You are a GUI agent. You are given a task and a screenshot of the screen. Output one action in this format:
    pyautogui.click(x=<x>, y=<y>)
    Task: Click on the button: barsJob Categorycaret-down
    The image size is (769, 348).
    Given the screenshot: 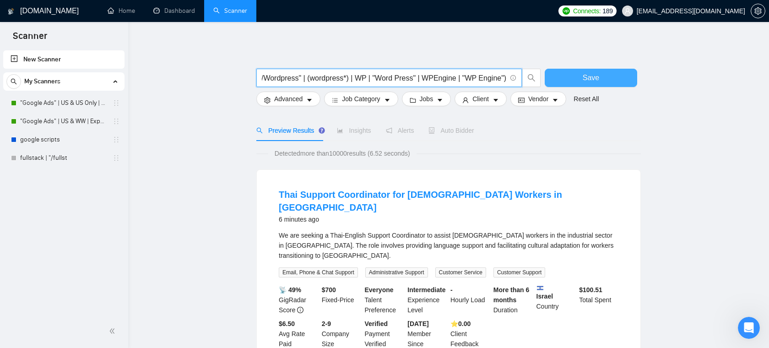 What is the action you would take?
    pyautogui.click(x=361, y=99)
    